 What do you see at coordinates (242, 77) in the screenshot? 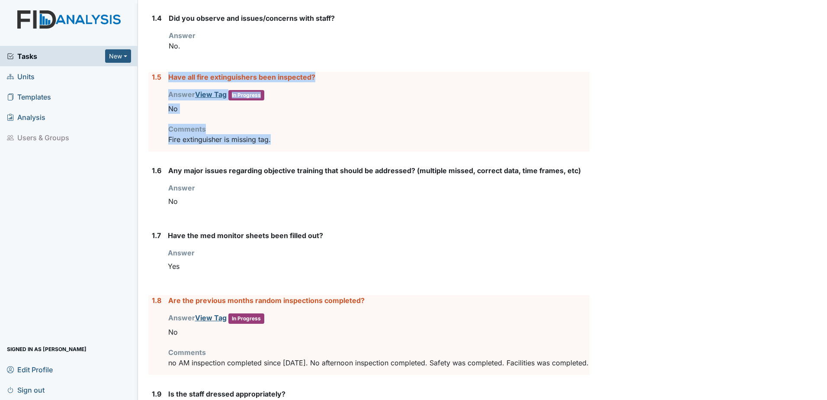
I see `label: Have all fire extinguishers been inspected?` at bounding box center [242, 77].